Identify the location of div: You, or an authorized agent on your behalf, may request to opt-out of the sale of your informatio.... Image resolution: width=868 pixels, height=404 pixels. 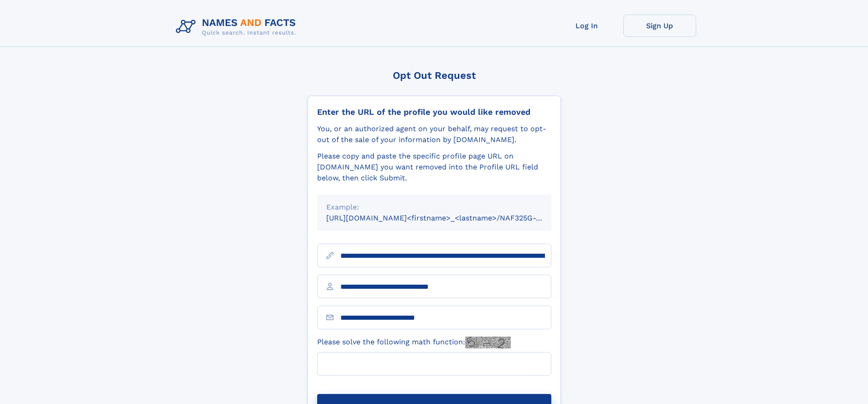
(434, 135).